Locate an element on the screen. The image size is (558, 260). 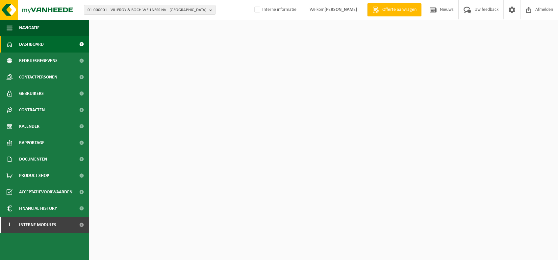
span: I is located at coordinates (10, 225).